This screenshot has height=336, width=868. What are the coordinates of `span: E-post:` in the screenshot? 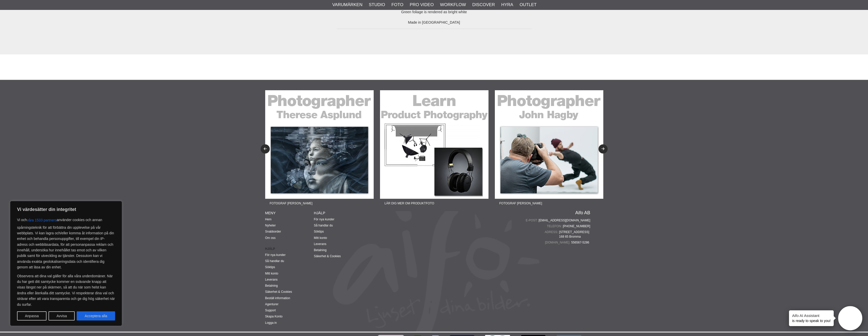 It's located at (532, 220).